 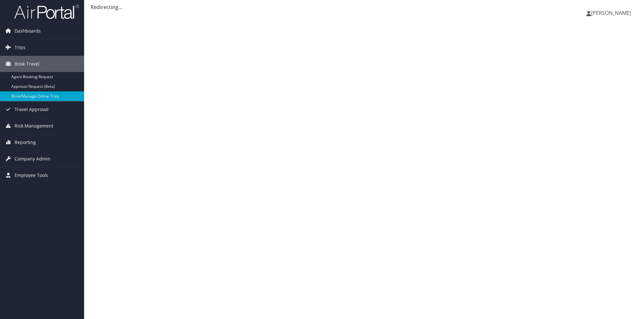 What do you see at coordinates (31, 176) in the screenshot?
I see `span: Employee Tools` at bounding box center [31, 176].